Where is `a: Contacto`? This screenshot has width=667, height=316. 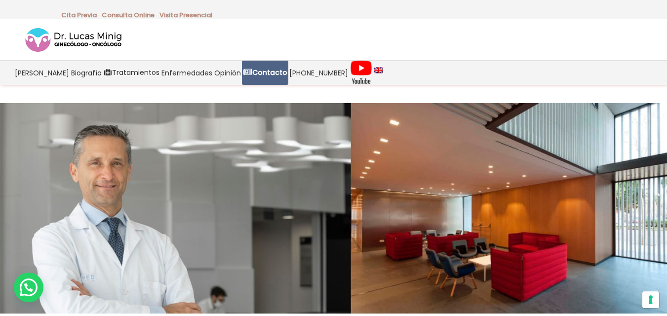 a: Contacto is located at coordinates (265, 73).